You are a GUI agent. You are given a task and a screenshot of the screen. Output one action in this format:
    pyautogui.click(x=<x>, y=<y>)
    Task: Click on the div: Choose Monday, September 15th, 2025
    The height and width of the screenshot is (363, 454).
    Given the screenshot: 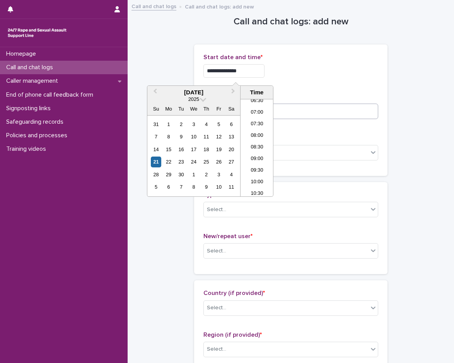 What is the action you would take?
    pyautogui.click(x=168, y=149)
    